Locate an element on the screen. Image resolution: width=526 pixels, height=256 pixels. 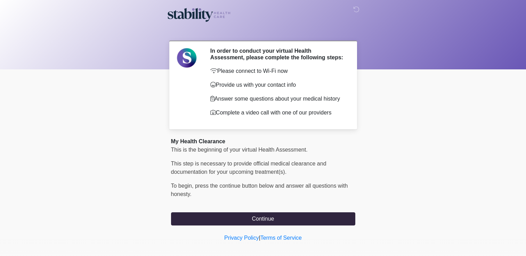
h2: In order to conduct your virtual Health Assessment, please complete the following steps: is located at coordinates (277, 54).